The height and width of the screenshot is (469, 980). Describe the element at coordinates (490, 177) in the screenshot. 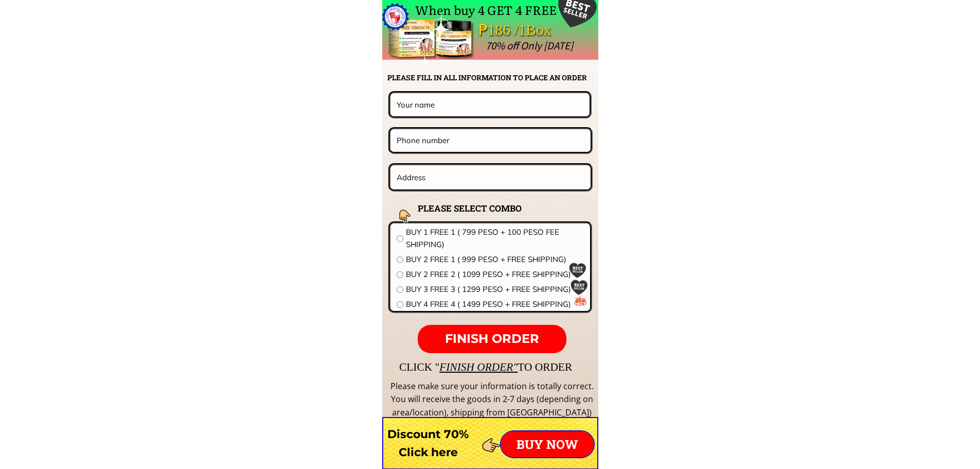

I see `input: Address` at that location.